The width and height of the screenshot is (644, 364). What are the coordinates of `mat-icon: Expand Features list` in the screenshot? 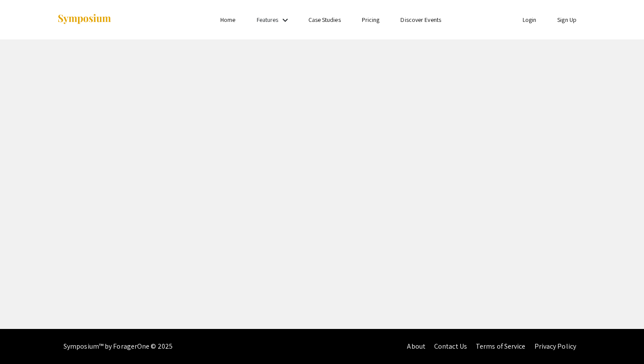 It's located at (285, 20).